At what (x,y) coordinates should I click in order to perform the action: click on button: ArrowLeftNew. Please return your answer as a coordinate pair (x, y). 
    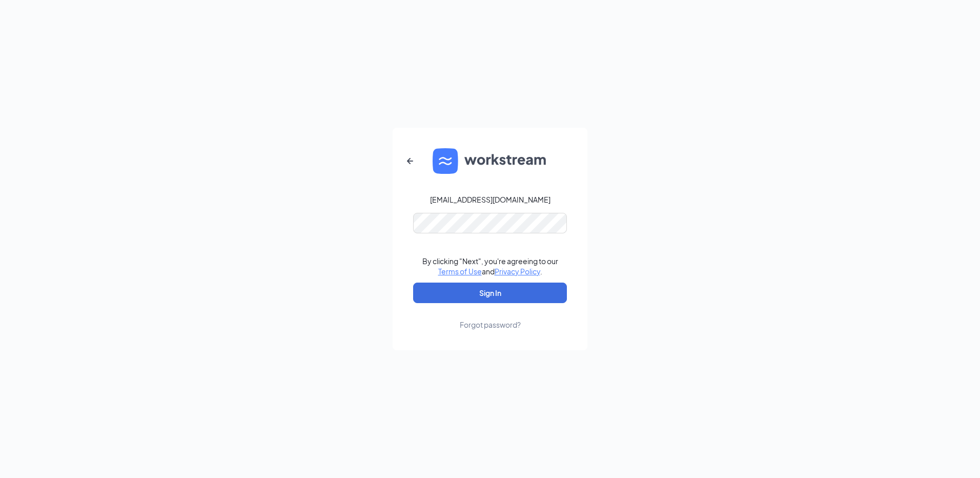
    Looking at the image, I should click on (410, 161).